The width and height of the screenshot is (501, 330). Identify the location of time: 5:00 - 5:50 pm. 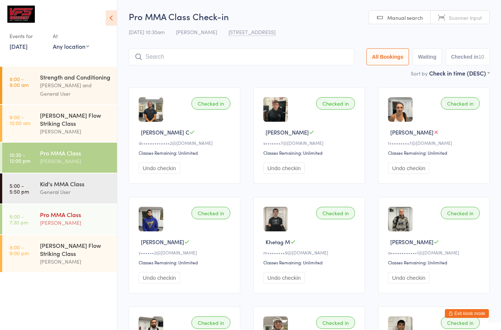
(19, 189).